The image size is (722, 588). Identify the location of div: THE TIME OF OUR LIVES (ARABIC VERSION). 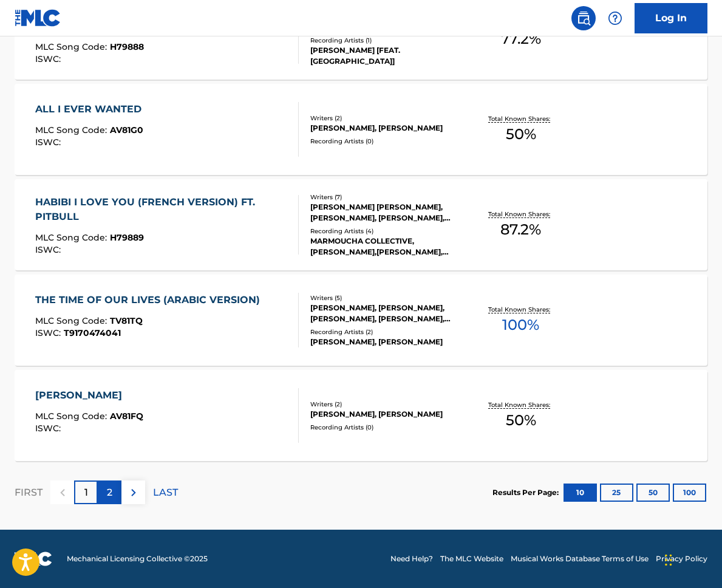
(151, 301).